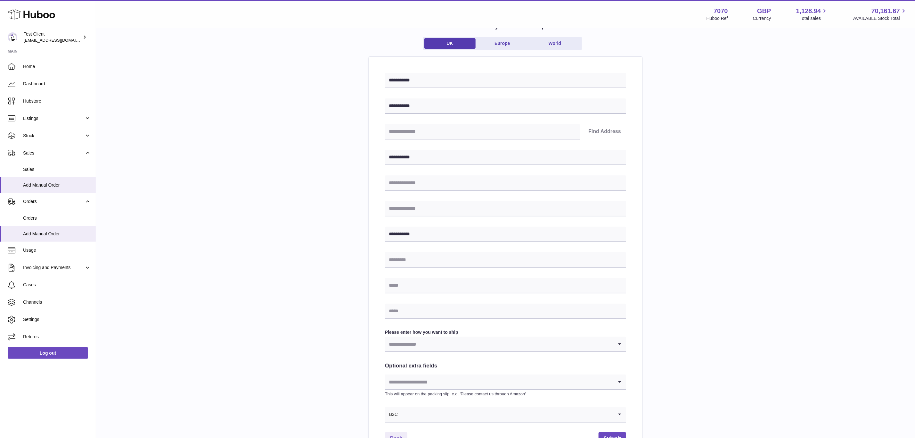 The height and width of the screenshot is (438, 915). Describe the element at coordinates (12, 37) in the screenshot. I see `img: internalAdmin-7070@internal.huboo.com` at that location.